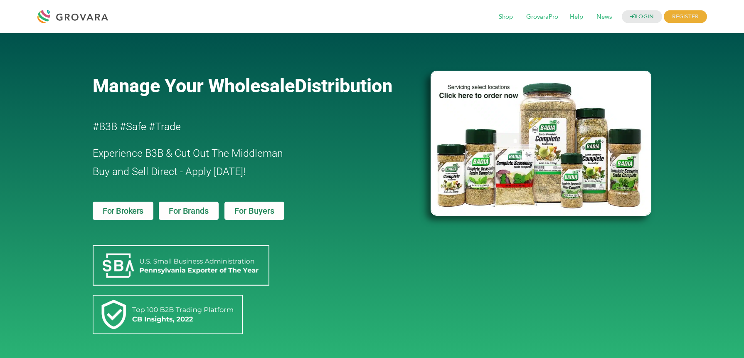 This screenshot has width=744, height=358. What do you see at coordinates (604, 17) in the screenshot?
I see `span: News` at bounding box center [604, 17].